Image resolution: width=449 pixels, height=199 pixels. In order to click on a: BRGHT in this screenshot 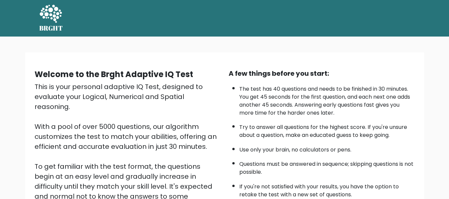, I will do `click(51, 18)`.